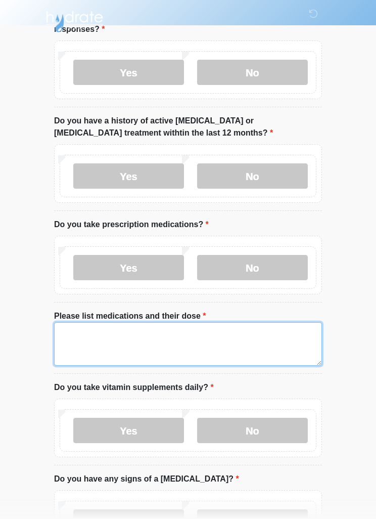 The width and height of the screenshot is (376, 519). I want to click on label: Do you take prescription medications?, so click(132, 225).